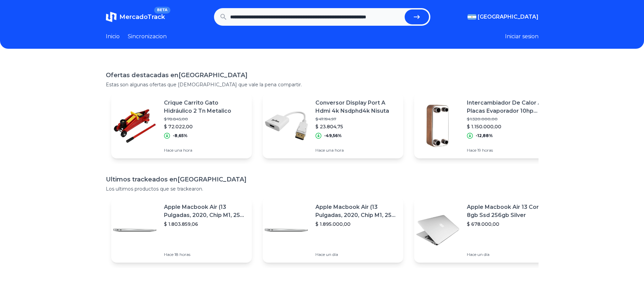 The height and width of the screenshot is (306, 644). Describe the element at coordinates (357, 107) in the screenshot. I see `p: Conversor Display Port A Hdmi 4k Nsdphd4k Nisuta` at that location.